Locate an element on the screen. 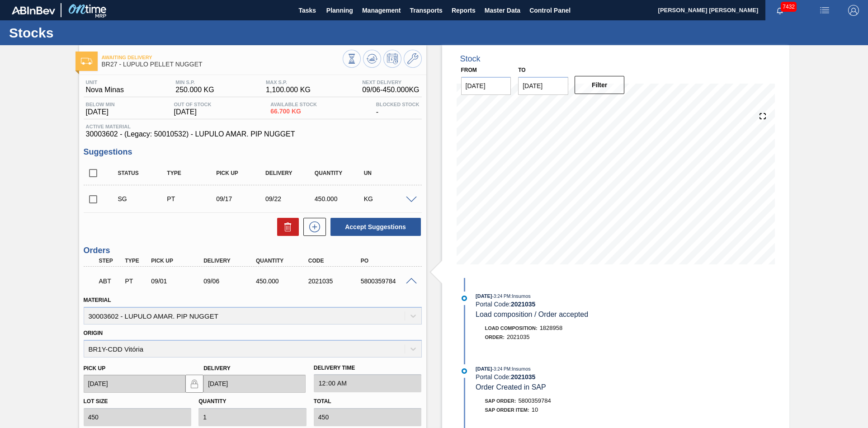 This screenshot has width=868, height=428. label: Origin is located at coordinates (93, 333).